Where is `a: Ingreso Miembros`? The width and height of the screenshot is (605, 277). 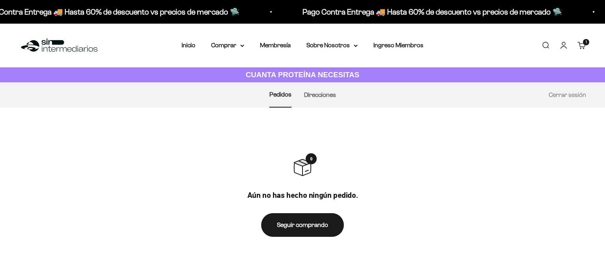 a: Ingreso Miembros is located at coordinates (398, 45).